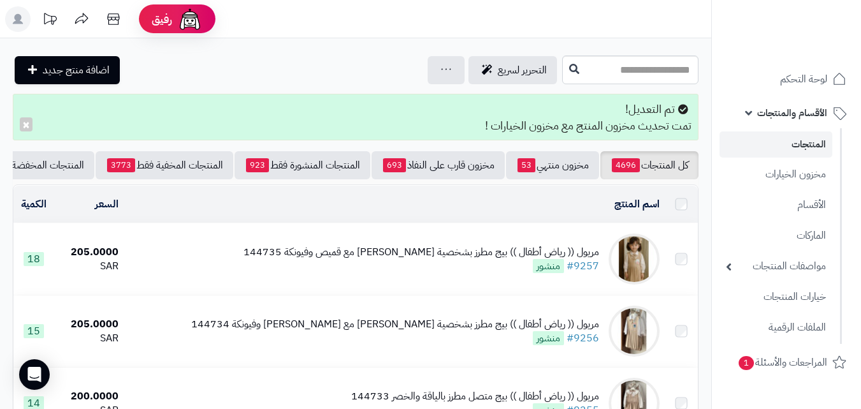 This screenshot has height=409, width=861. Describe the element at coordinates (634, 259) in the screenshot. I see `img: مريول (( رياض أطفال )) بيج مطرز بشخصية سينامورول مع قميص وفيونكة 144735` at that location.